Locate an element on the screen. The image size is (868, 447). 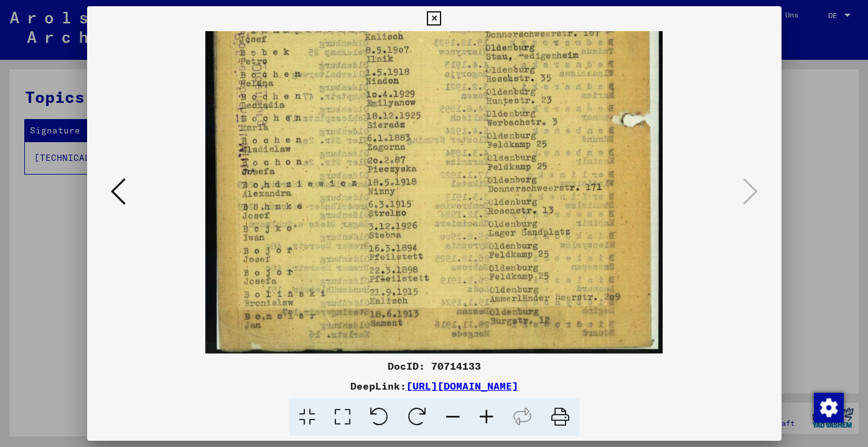
div: DeepLink: is located at coordinates (434, 385).